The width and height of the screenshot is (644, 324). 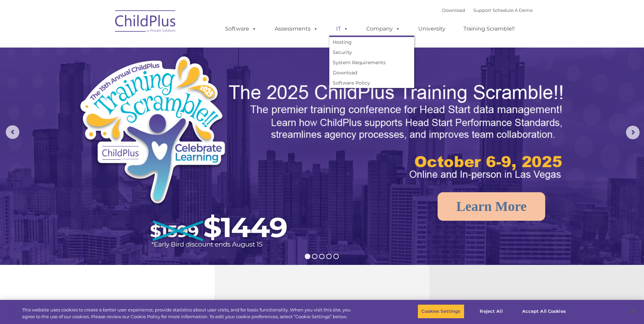 What do you see at coordinates (342, 28) in the screenshot?
I see `a: IT` at bounding box center [342, 28].